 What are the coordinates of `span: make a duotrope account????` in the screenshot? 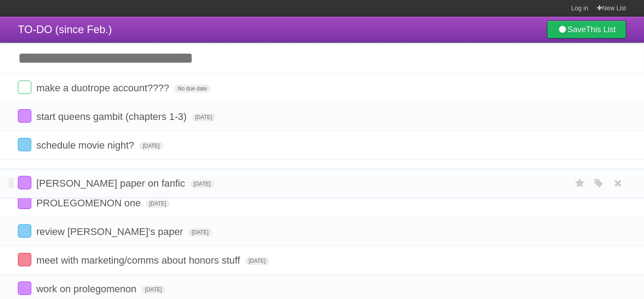 It's located at (104, 88).